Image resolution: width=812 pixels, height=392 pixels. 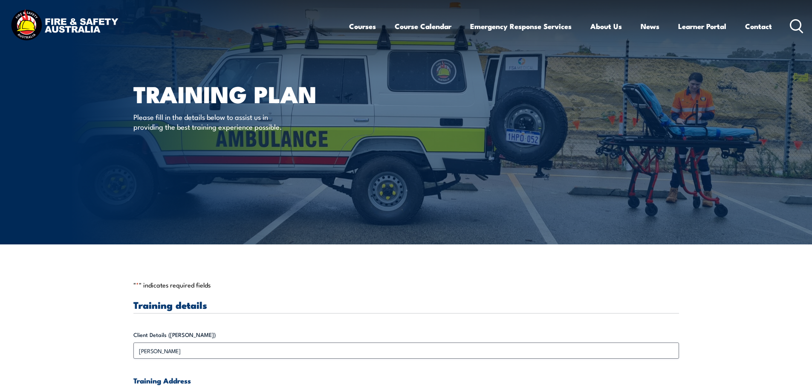 I want to click on a: Contact, so click(x=759, y=26).